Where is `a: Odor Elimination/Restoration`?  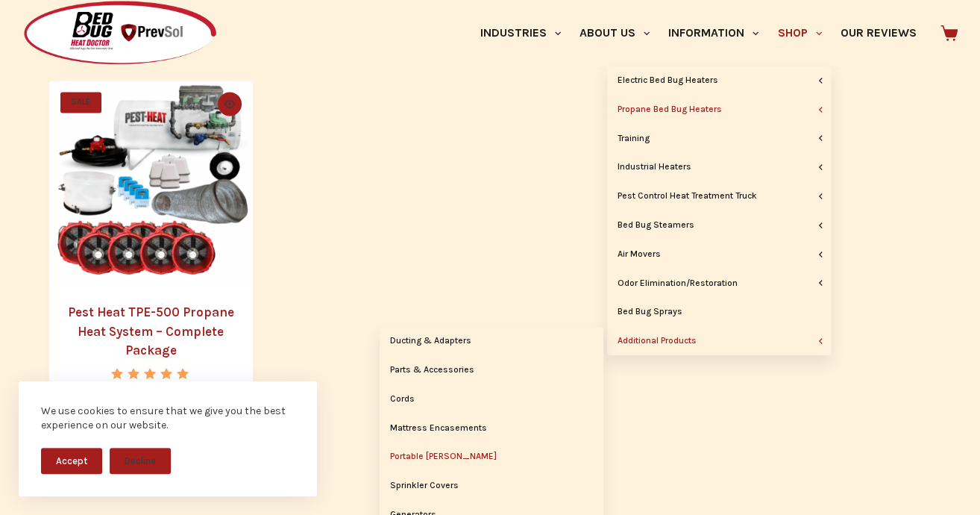
a: Odor Elimination/Restoration is located at coordinates (719, 284).